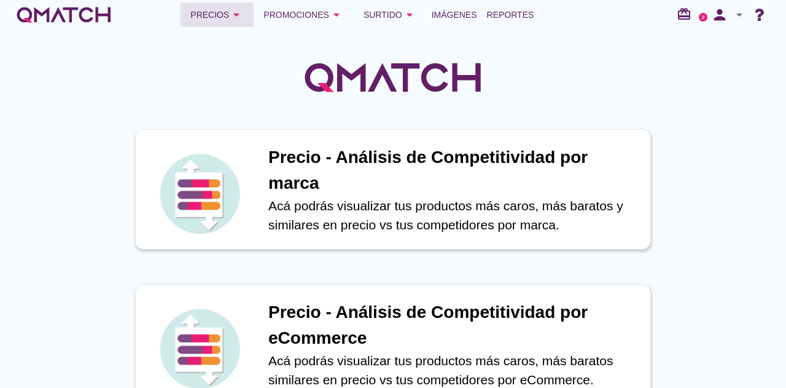  What do you see at coordinates (720, 15) in the screenshot?
I see `i: person` at bounding box center [720, 15].